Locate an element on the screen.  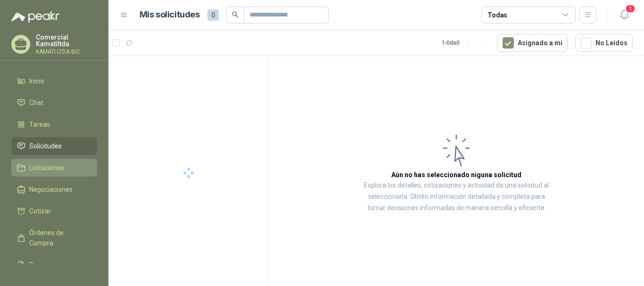
p: KAMATI LTDA BIC is located at coordinates (66, 52).